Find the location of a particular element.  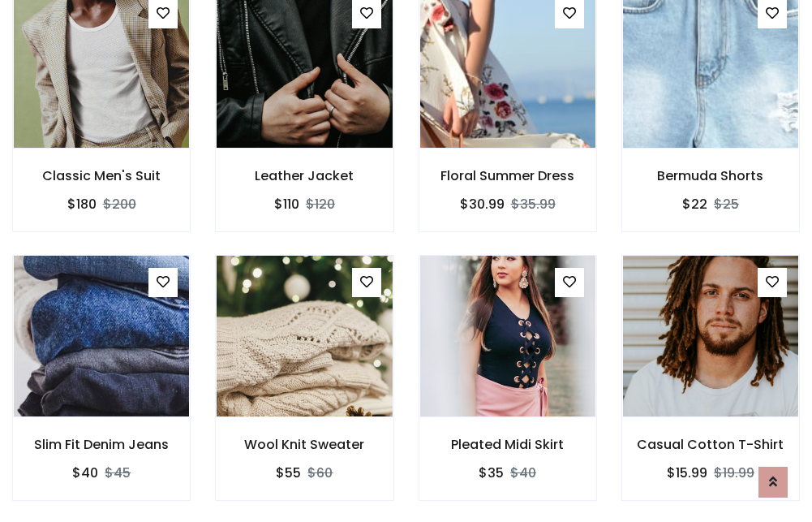

h6: Classic Men's Suit is located at coordinates (102, 175).